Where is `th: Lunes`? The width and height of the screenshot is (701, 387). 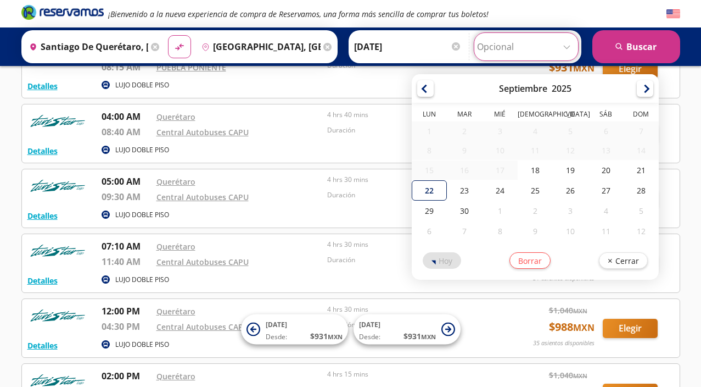
th: Lunes is located at coordinates (429, 115).